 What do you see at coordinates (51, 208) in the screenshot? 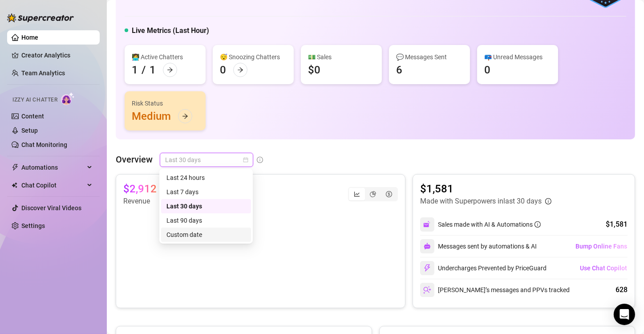
I see `a: Discover Viral Videos` at bounding box center [51, 208].